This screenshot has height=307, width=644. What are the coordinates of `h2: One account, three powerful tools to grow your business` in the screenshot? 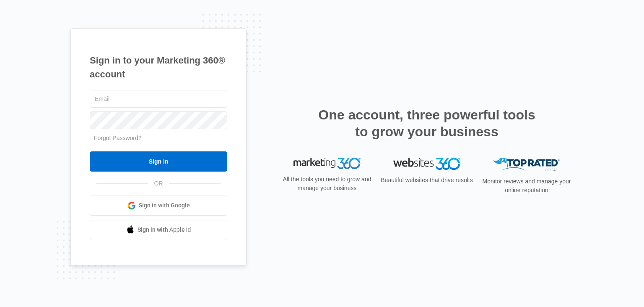 It's located at (427, 123).